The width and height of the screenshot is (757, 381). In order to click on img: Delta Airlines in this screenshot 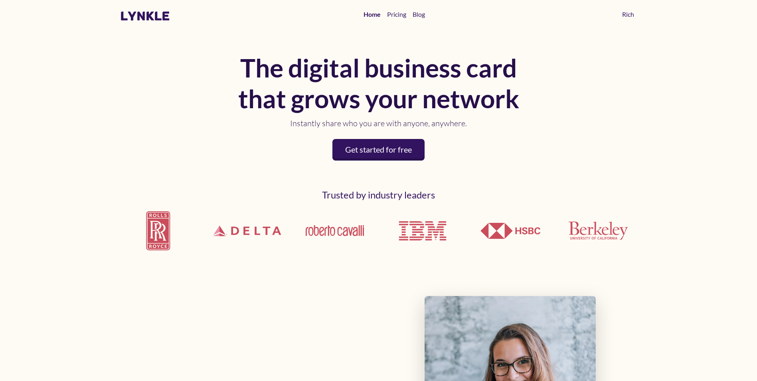, I will do `click(247, 231)`.